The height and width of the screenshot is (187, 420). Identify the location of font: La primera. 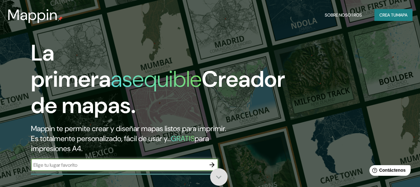
(71, 66).